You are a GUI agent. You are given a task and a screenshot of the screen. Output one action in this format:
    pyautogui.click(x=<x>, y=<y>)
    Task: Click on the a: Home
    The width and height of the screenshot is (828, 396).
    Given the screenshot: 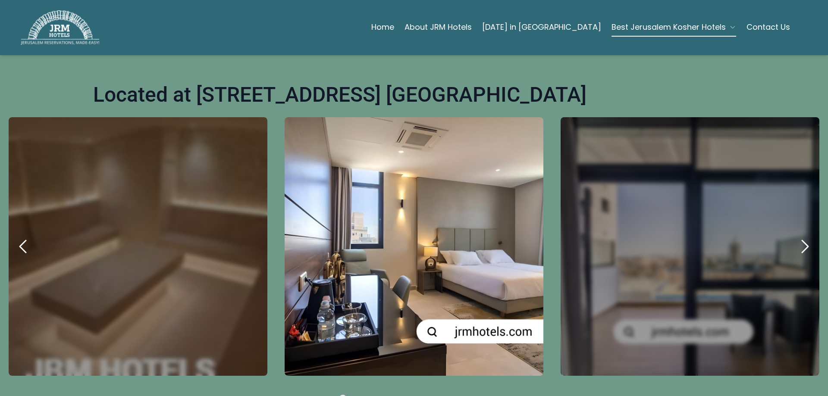 What is the action you would take?
    pyautogui.click(x=382, y=27)
    